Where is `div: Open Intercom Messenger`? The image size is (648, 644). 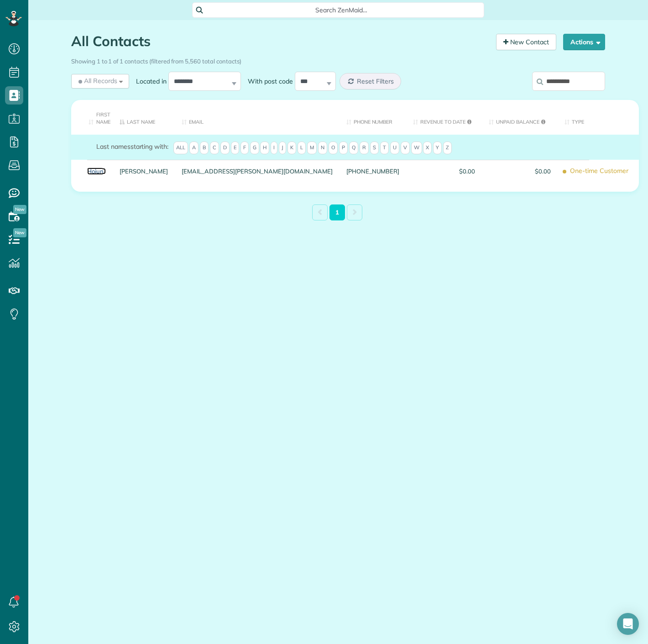
div: Open Intercom Messenger is located at coordinates (628, 623).